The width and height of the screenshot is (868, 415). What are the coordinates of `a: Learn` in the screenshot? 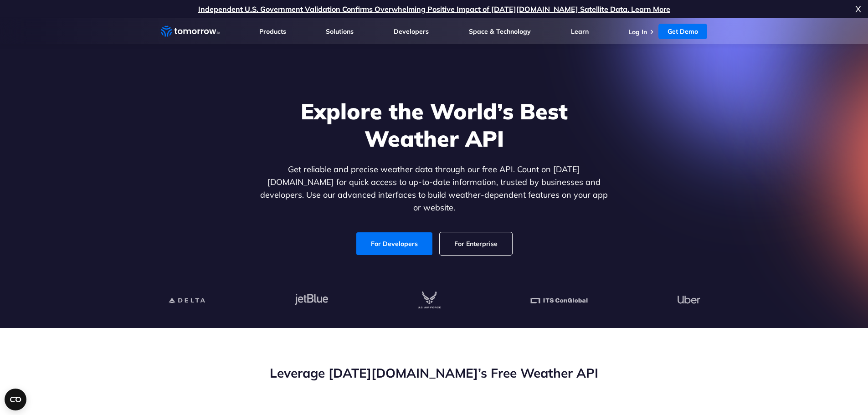 It's located at (580, 31).